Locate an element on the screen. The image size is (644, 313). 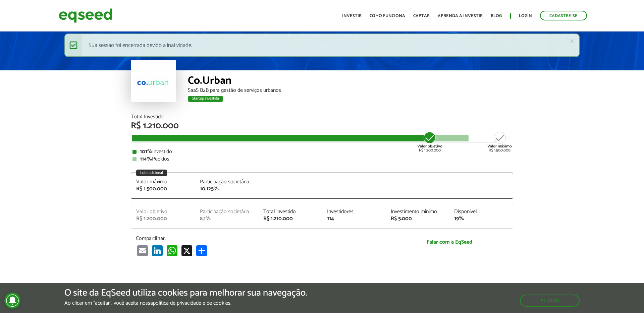
div: Total investido is located at coordinates (290, 212).